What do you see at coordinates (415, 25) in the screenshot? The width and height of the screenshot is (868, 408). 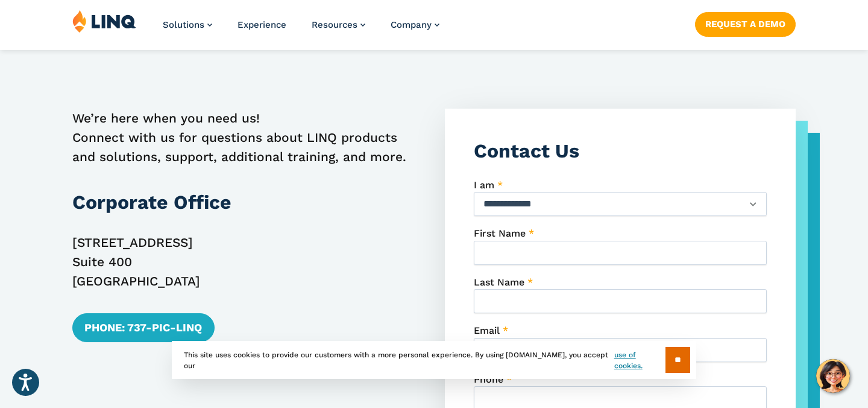 I see `a: Company` at bounding box center [415, 25].